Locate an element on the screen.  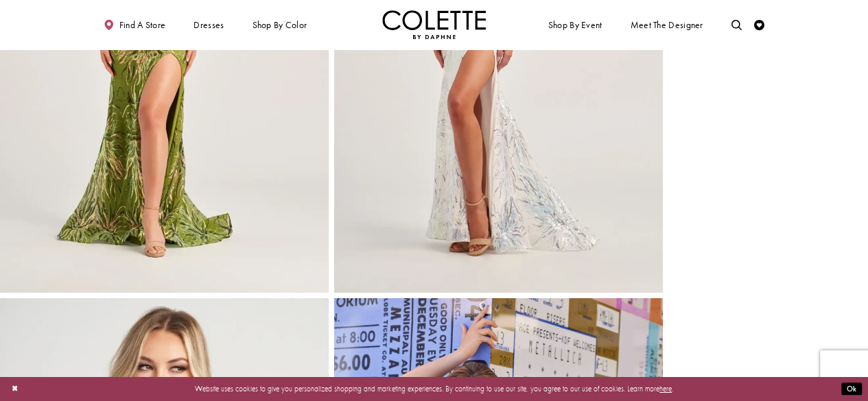
a: Toggle search is located at coordinates (736, 25).